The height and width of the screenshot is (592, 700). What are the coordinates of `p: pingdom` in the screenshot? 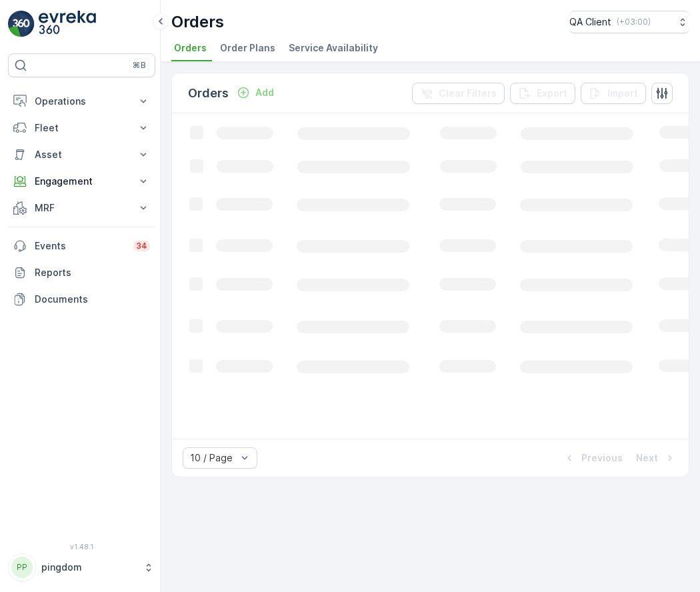 It's located at (89, 568).